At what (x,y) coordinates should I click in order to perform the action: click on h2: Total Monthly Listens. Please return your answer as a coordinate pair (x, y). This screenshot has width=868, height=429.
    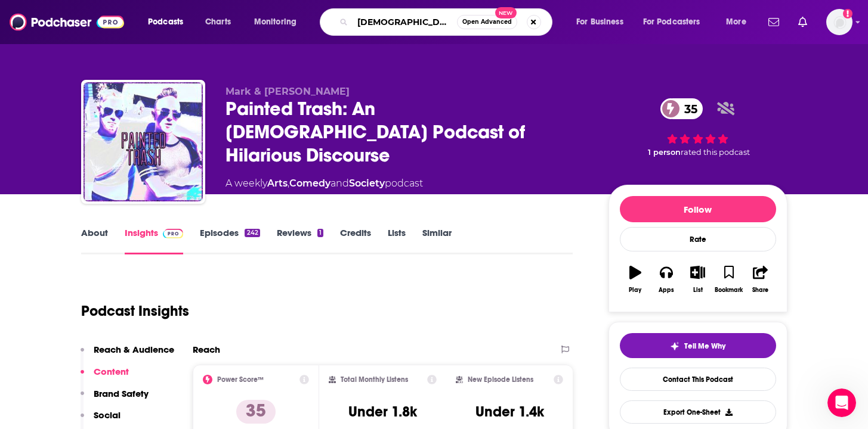
    Looking at the image, I should click on (374, 379).